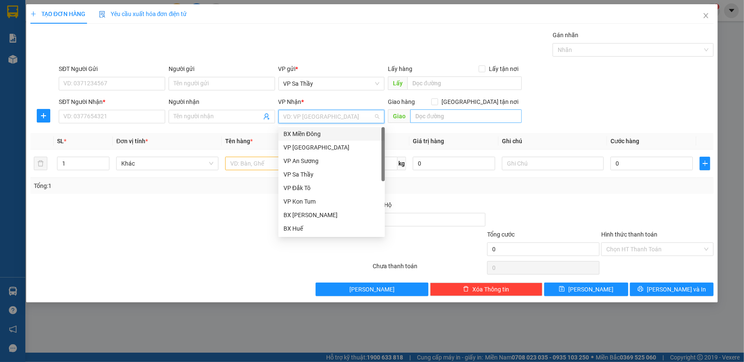  What do you see at coordinates (332, 69) in the screenshot?
I see `div: VP gửi` at bounding box center [332, 69].